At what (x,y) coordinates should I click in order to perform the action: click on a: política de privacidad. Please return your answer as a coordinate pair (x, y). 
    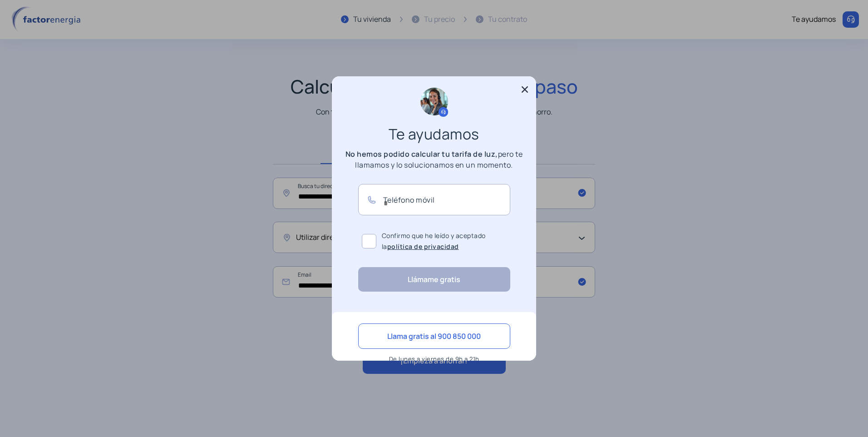
    Looking at the image, I should click on (423, 246).